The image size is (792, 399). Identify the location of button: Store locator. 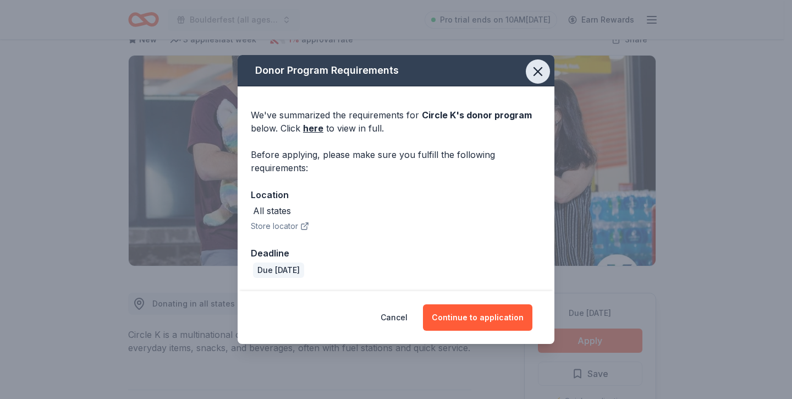
(280, 226).